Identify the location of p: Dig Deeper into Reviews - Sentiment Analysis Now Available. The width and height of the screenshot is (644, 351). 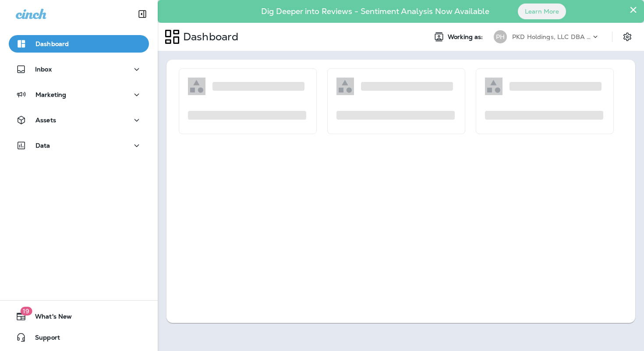
(375, 11).